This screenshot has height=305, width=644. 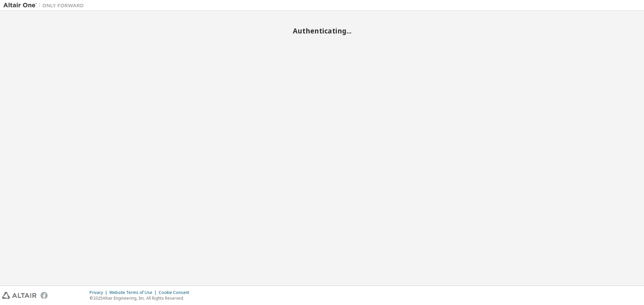 I want to click on img: facebook.svg, so click(x=44, y=295).